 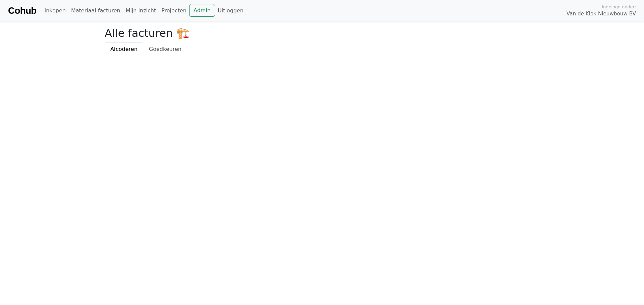 I want to click on a: Projecten, so click(x=174, y=11).